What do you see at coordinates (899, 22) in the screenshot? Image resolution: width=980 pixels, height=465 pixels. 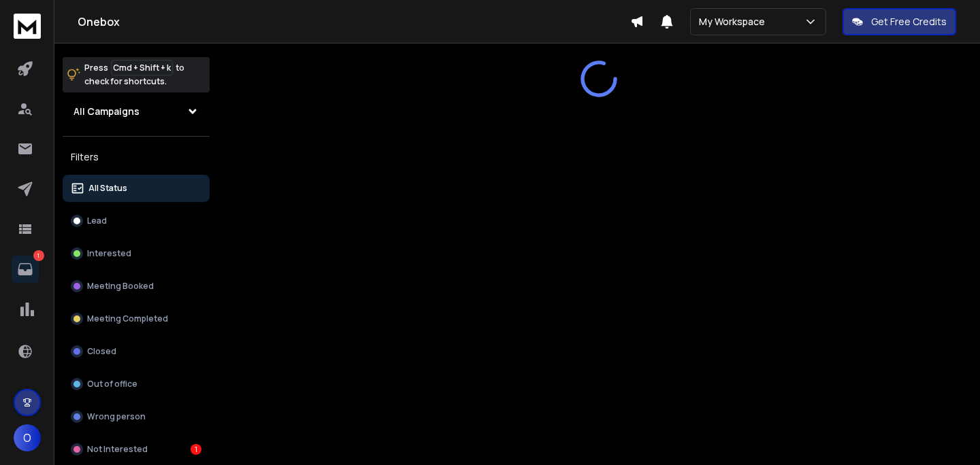 I see `button: Get Free Credits` at bounding box center [899, 22].